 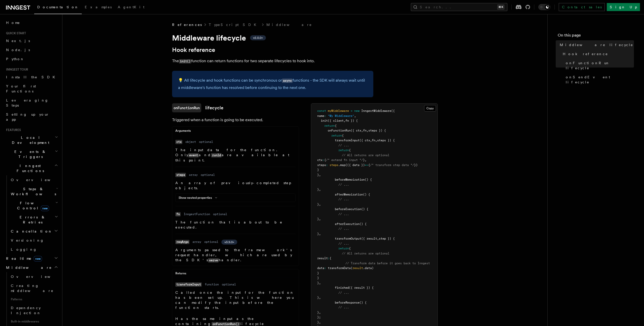 What do you see at coordinates (352, 121) in the screenshot?
I see `span: fn }) {` at bounding box center [352, 121].